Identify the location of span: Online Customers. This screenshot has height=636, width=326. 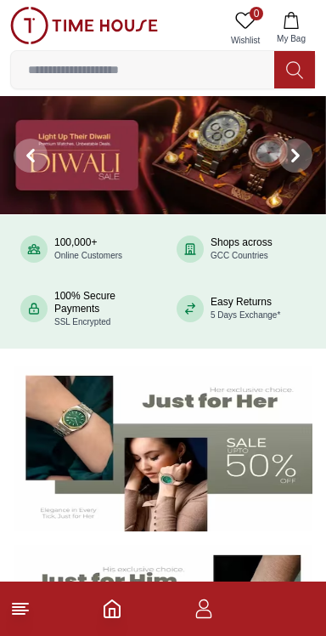
(88, 255).